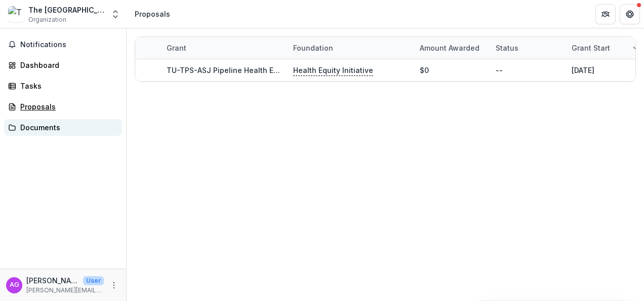 The height and width of the screenshot is (301, 644). What do you see at coordinates (14, 284) in the screenshot?
I see `div: Amy Gerald` at bounding box center [14, 284].